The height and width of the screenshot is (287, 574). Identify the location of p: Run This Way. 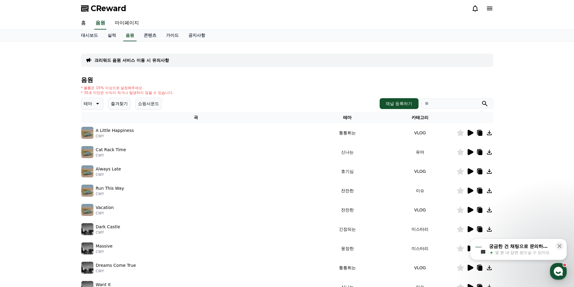
(110, 188).